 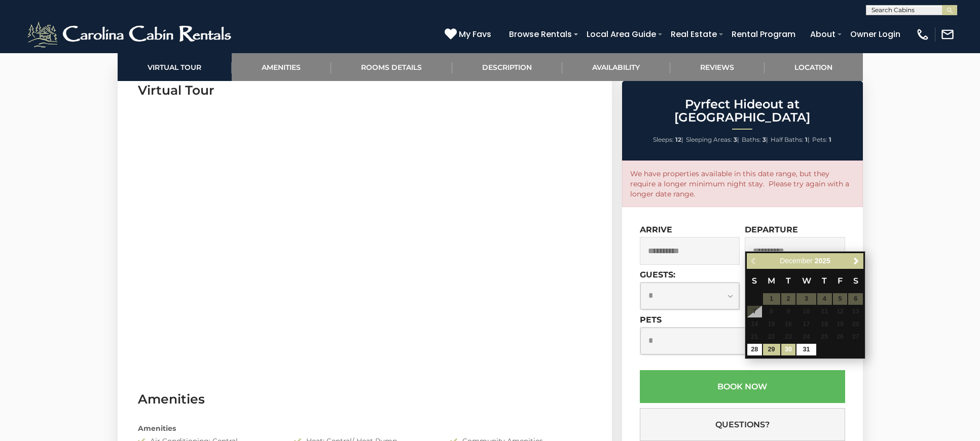 I want to click on span: 24, so click(x=806, y=337).